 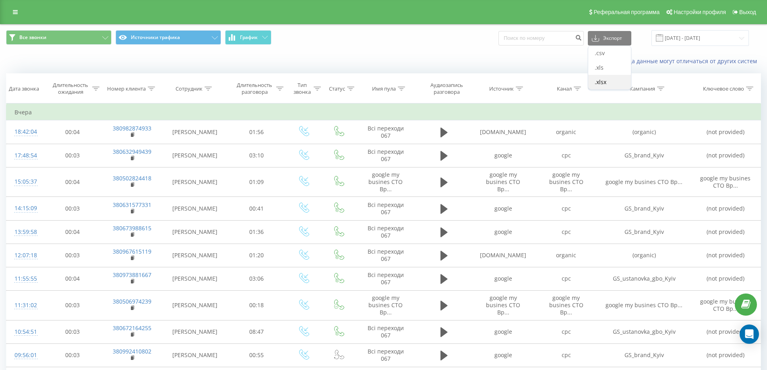 What do you see at coordinates (566, 132) in the screenshot?
I see `td: organic` at bounding box center [566, 132].